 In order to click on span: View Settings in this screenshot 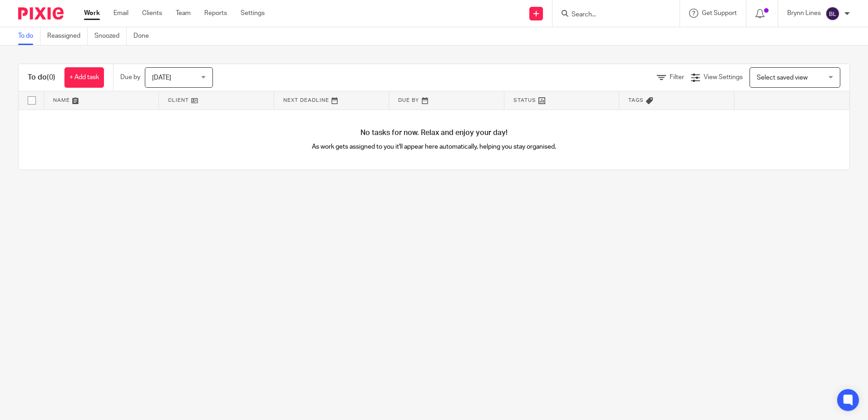, I will do `click(723, 77)`.